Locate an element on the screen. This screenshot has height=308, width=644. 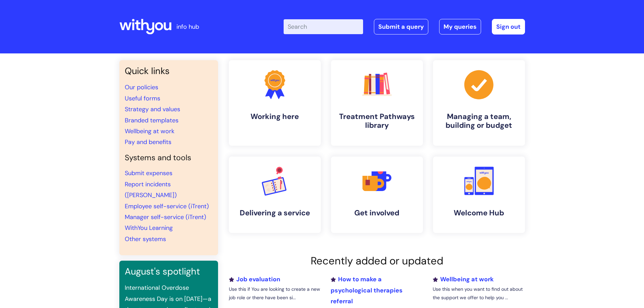
a: Branded templates is located at coordinates (152, 120).